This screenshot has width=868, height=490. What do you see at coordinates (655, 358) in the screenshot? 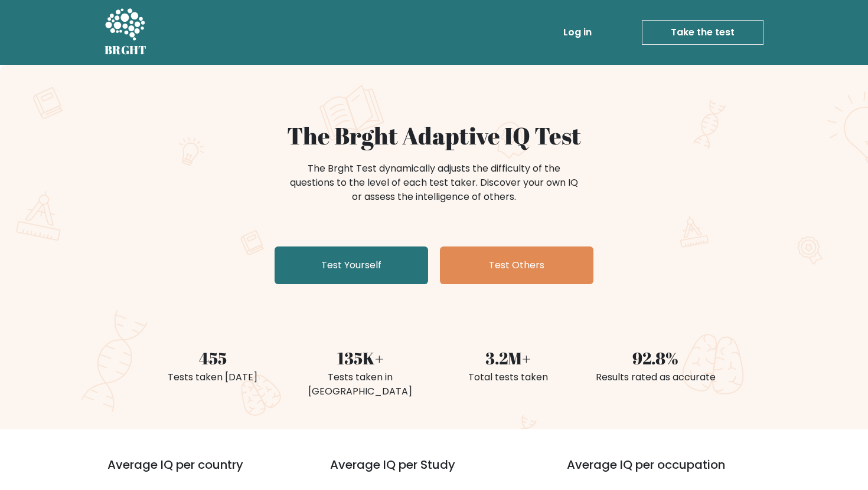
I see `div: 92.8%` at bounding box center [655, 358].